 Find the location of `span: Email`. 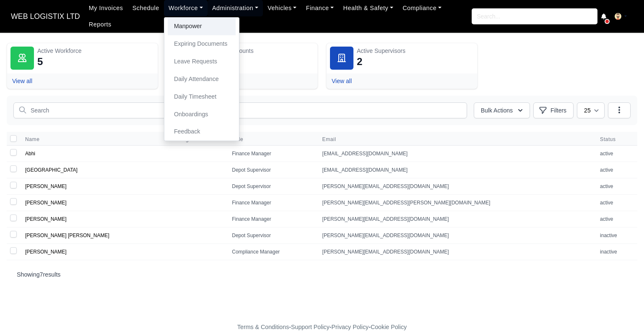

span: Email is located at coordinates (456, 139).